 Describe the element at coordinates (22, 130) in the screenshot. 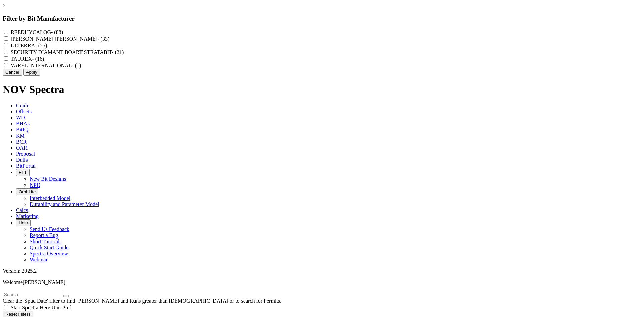

I see `span: BitIQ` at that location.